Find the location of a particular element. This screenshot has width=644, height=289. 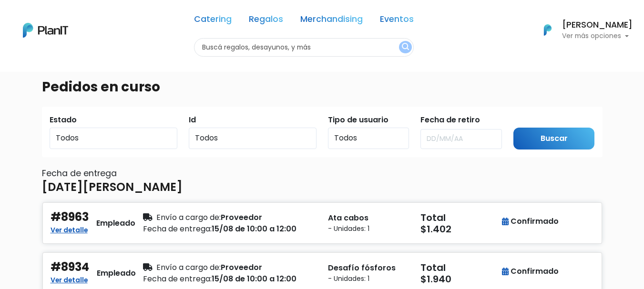

h3: Pedidos en curso is located at coordinates (101, 88).